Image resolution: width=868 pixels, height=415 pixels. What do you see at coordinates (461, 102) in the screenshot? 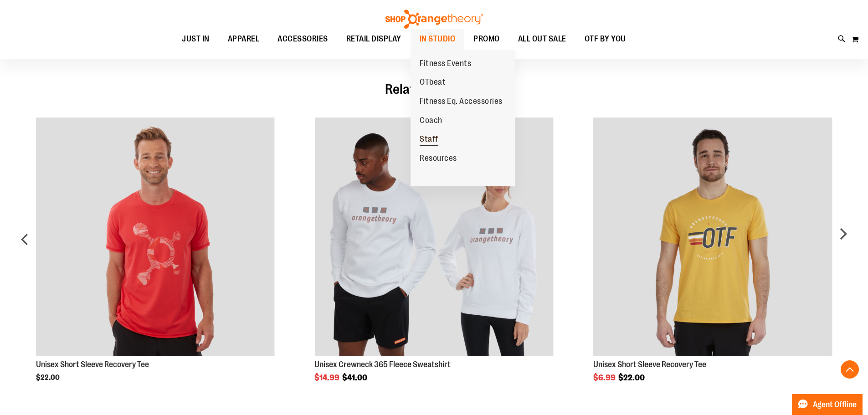
I see `span: Fitness Eq. Accessories` at bounding box center [461, 102].